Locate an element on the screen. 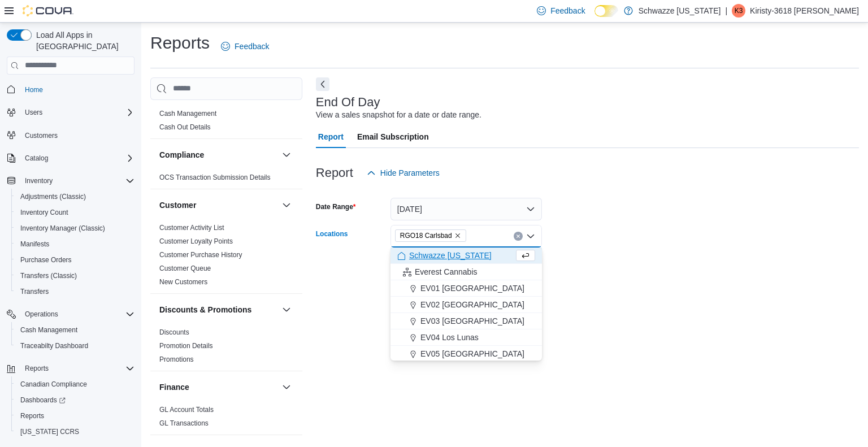 The image size is (868, 447). span: Customers is located at coordinates (41, 136).